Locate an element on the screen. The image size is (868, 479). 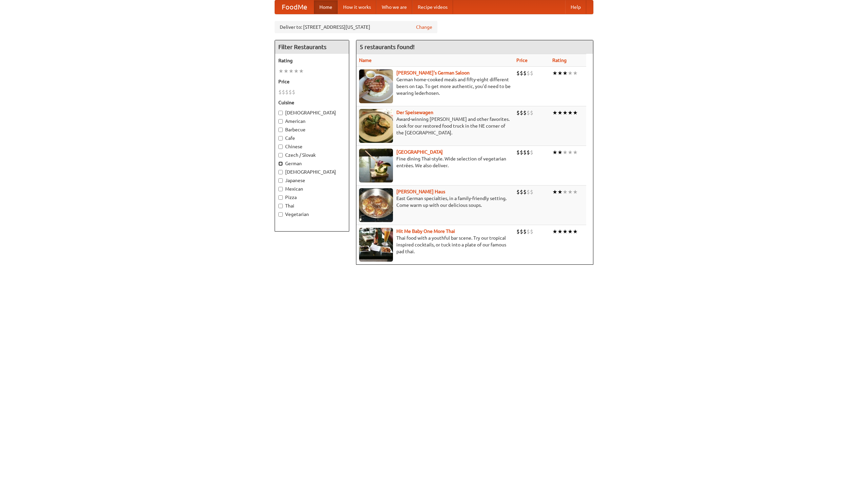
a: Help is located at coordinates (576, 7).